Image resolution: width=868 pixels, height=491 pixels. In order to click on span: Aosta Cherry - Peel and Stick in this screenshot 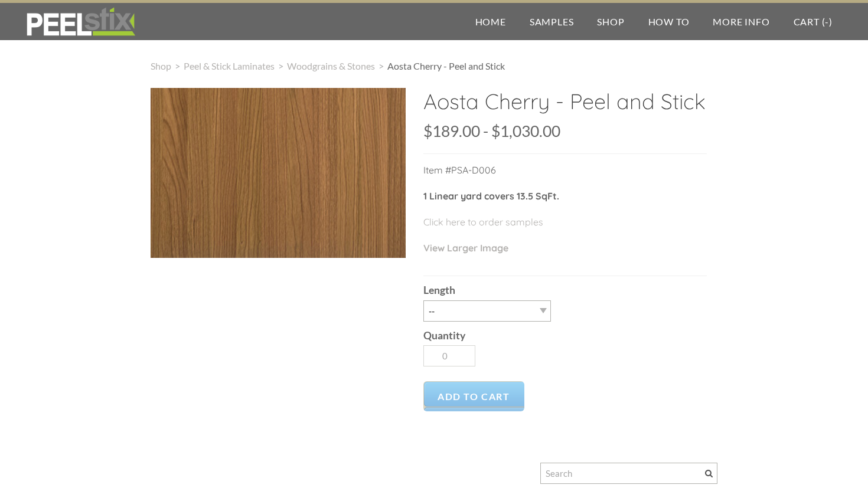, I will do `click(446, 66)`.